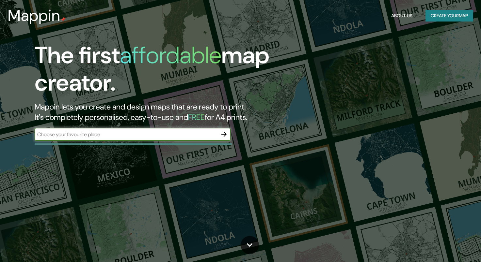 The image size is (481, 262). I want to click on h2: Mappin lets you create and design maps that are ready to print. It's completely personalised, eas..., so click(155, 112).